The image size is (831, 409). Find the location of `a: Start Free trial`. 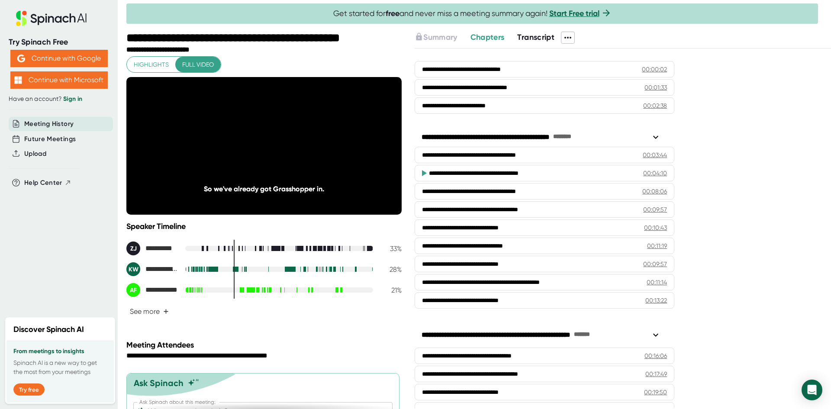

a: Start Free trial is located at coordinates (574, 13).